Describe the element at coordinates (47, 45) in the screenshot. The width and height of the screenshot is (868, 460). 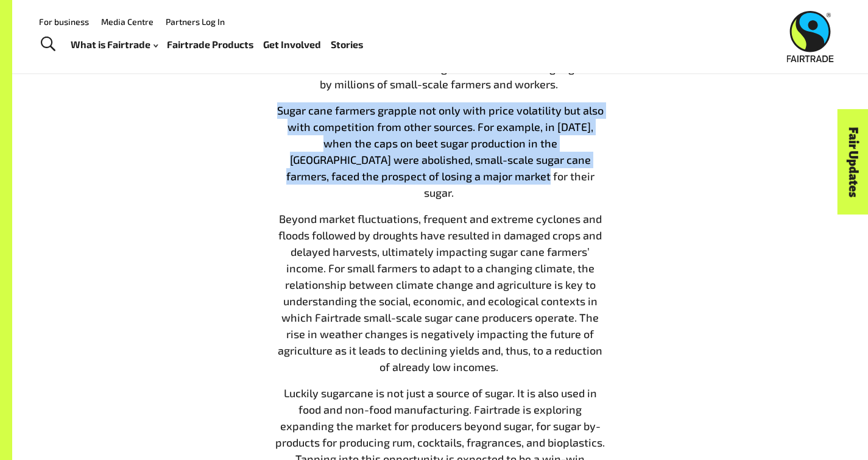
I see `a: Toggle Search` at that location.